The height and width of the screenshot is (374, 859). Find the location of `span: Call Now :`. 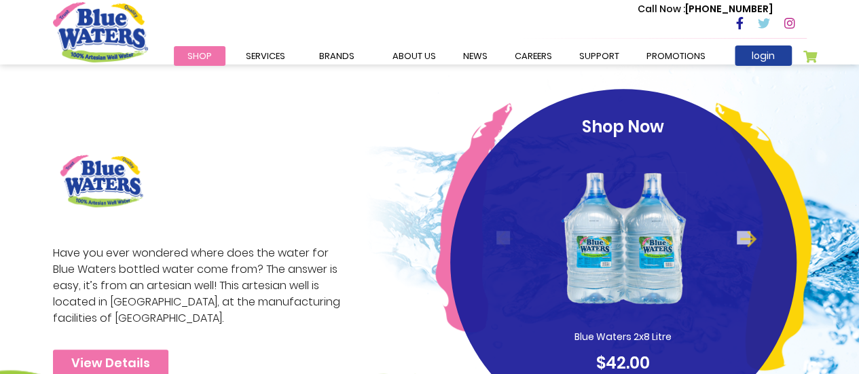

span: Call Now : is located at coordinates (662, 9).